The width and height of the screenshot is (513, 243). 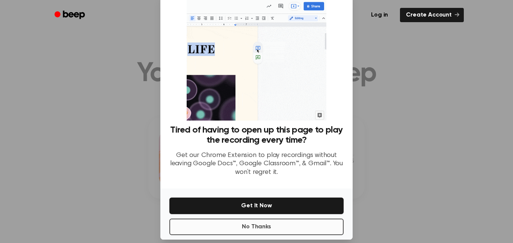 I want to click on a: Log in, so click(x=379, y=15).